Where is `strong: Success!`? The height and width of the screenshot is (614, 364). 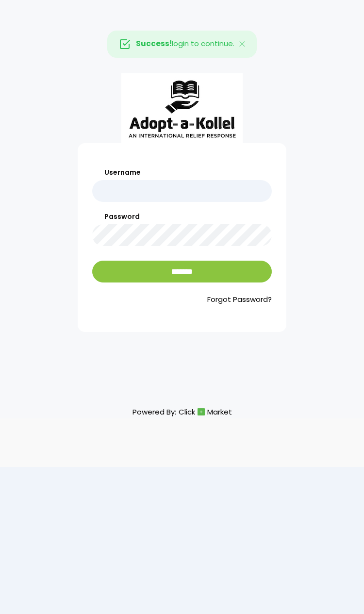
strong: Success! is located at coordinates (153, 43).